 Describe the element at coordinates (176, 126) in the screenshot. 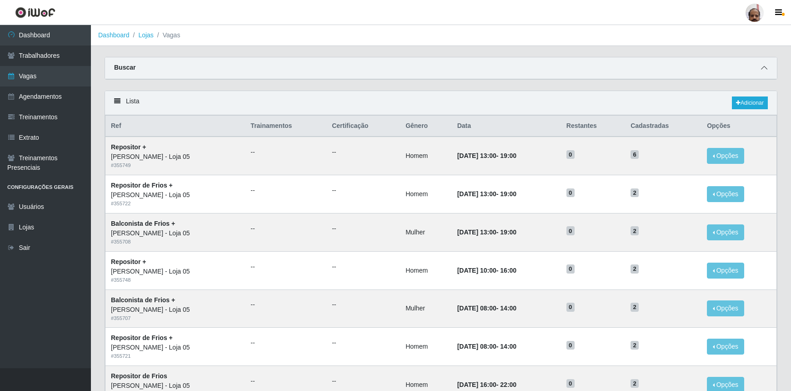

I see `th: Ref` at that location.